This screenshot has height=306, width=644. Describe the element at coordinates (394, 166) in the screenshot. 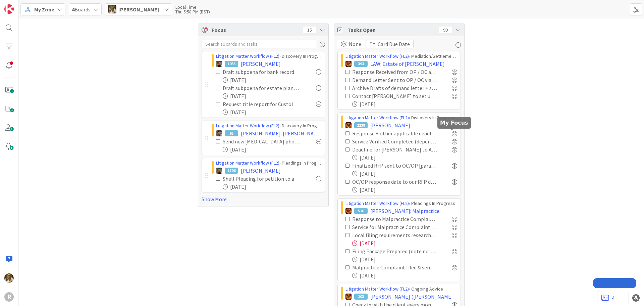

I see `div: Finalized RFP sent to OC/OP [paralegal]` at that location.